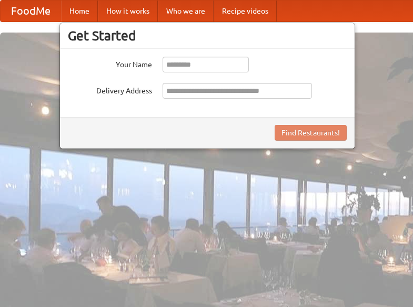 The image size is (413, 307). Describe the element at coordinates (186, 11) in the screenshot. I see `a: Who we are` at that location.